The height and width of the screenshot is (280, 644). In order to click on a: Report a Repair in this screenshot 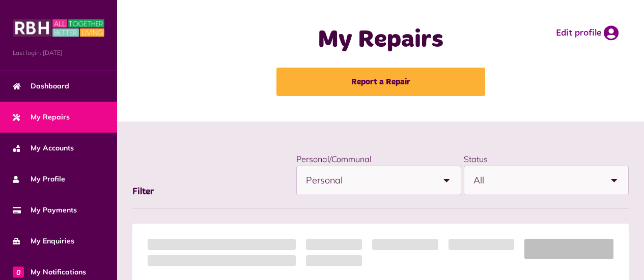, I will do `click(381, 82)`.